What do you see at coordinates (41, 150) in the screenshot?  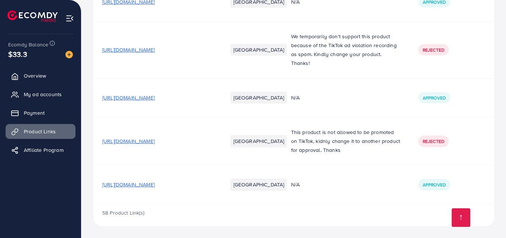 I see `a: Affiliate Program` at bounding box center [41, 150].